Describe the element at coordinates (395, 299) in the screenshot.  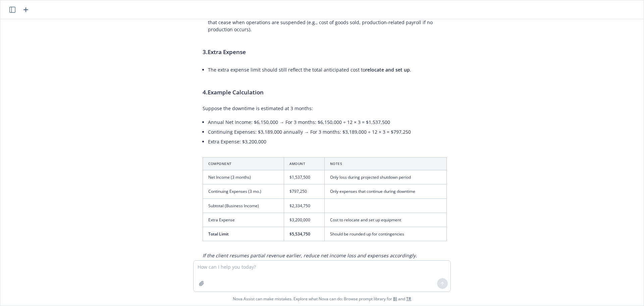
I see `a: BI` at that location.